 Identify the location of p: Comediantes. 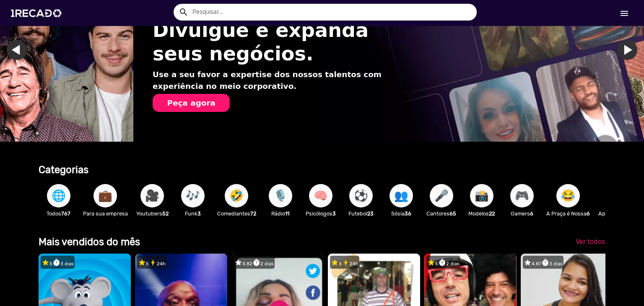
(236, 213).